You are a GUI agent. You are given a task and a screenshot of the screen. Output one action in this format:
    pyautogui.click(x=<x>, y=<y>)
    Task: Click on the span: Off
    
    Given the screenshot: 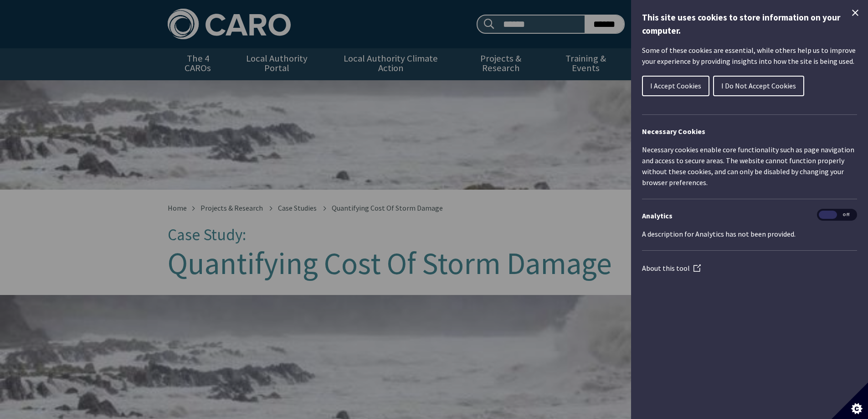 What is the action you would take?
    pyautogui.click(x=846, y=215)
    